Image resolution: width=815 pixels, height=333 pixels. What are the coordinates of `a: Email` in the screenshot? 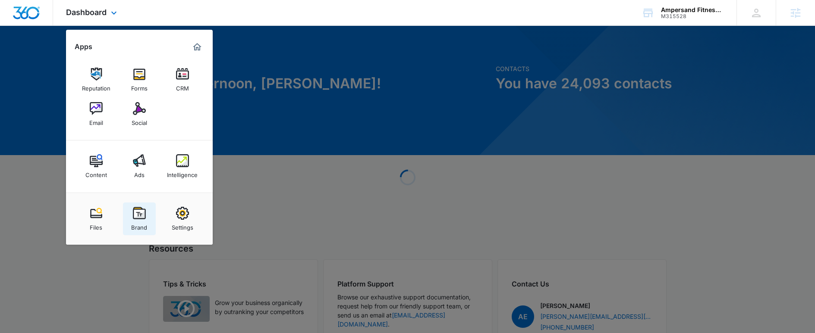 It's located at (96, 114).